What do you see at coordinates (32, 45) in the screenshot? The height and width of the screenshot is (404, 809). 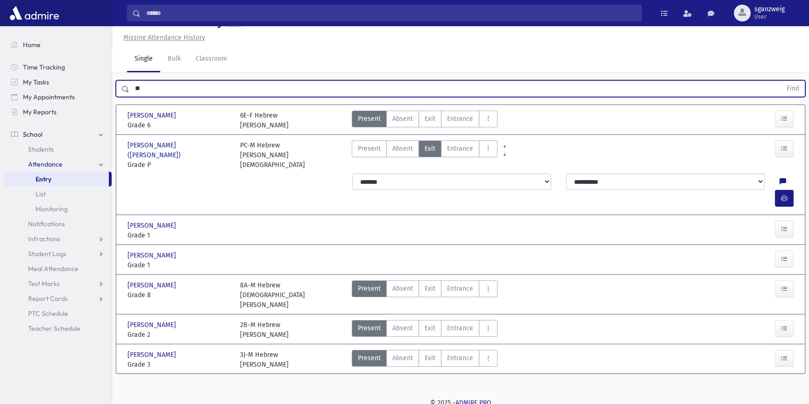 I see `span: Home` at bounding box center [32, 45].